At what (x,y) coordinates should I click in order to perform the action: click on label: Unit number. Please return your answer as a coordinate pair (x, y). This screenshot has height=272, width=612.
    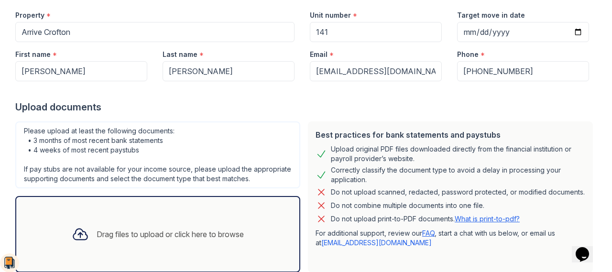
    Looking at the image, I should click on (330, 15).